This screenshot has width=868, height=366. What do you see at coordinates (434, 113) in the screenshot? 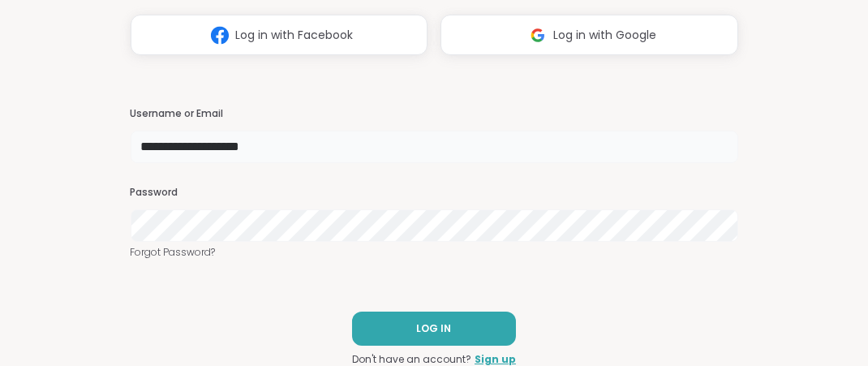
I see `h3: Username or Email` at bounding box center [434, 113].